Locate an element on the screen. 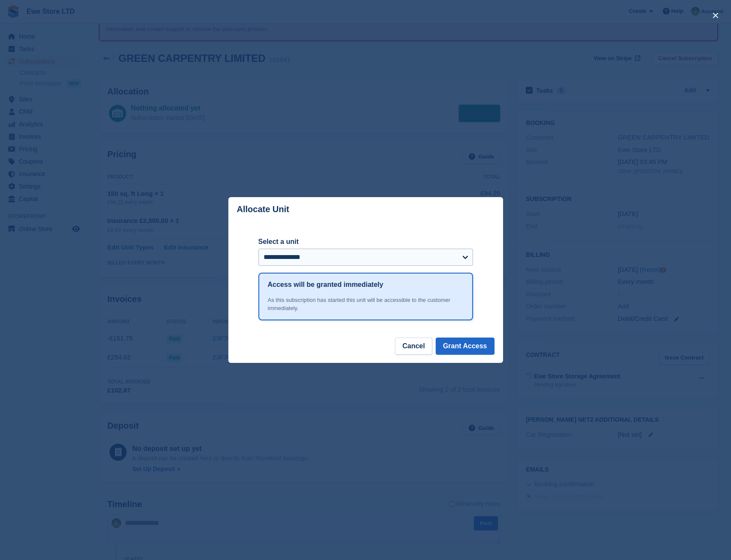 The image size is (731, 560). div: As this subscription has started this unit will be accessible to the customer immediately. is located at coordinates (366, 304).